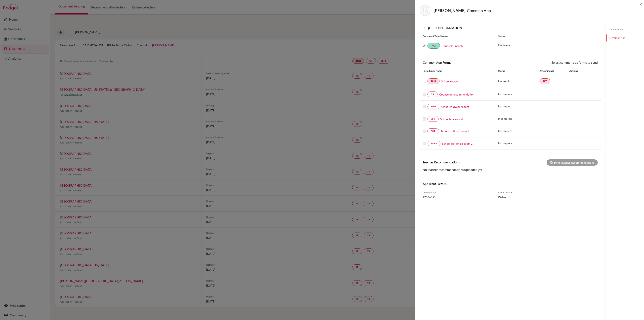 Image resolution: width=644 pixels, height=320 pixels. I want to click on a: School optional report 2, so click(457, 143).